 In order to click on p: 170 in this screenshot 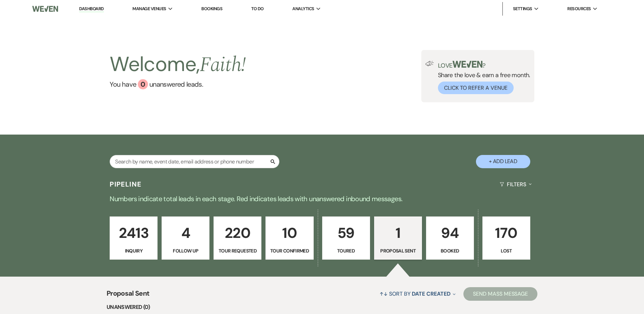, I will do `click(506, 233)`.